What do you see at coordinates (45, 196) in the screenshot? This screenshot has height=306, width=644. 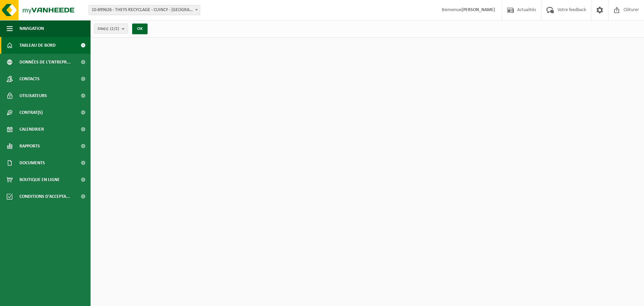 I see `span: Conditions d'accepta...` at bounding box center [45, 196].